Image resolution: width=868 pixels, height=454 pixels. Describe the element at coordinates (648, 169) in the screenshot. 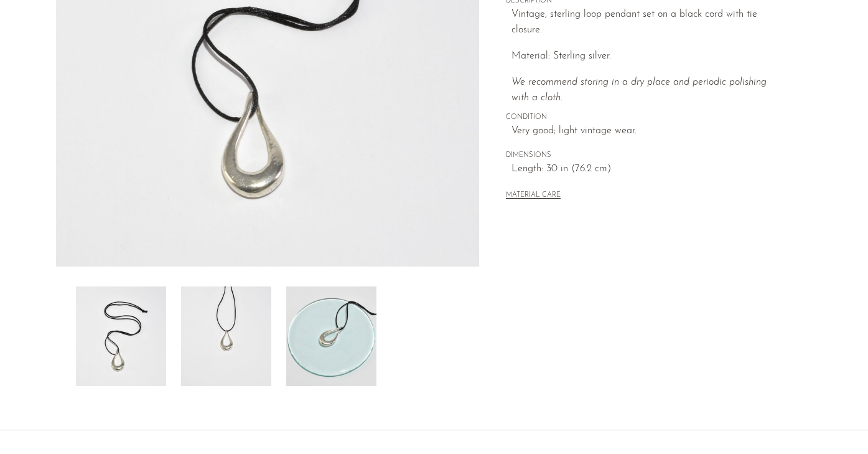

I see `span: Length: 30 in (76.2 cm)` at that location.